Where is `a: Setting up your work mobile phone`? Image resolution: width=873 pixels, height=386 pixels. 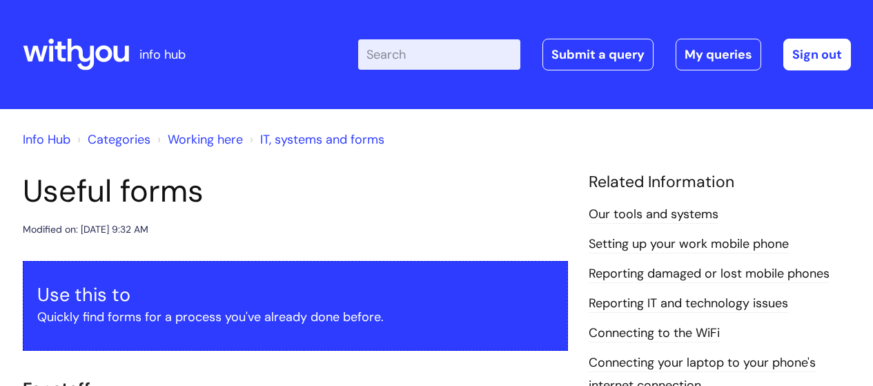
a: Setting up your work mobile phone is located at coordinates (689, 244).